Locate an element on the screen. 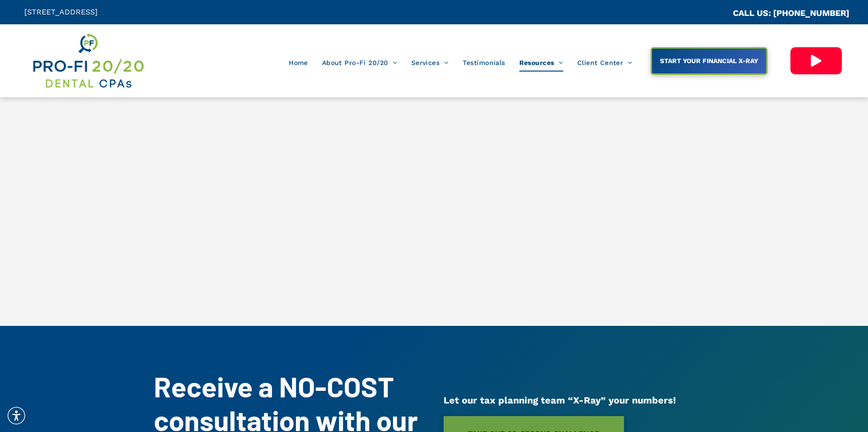 The height and width of the screenshot is (432, 868). a: About Pro-Fi 20/20 is located at coordinates (359, 63).